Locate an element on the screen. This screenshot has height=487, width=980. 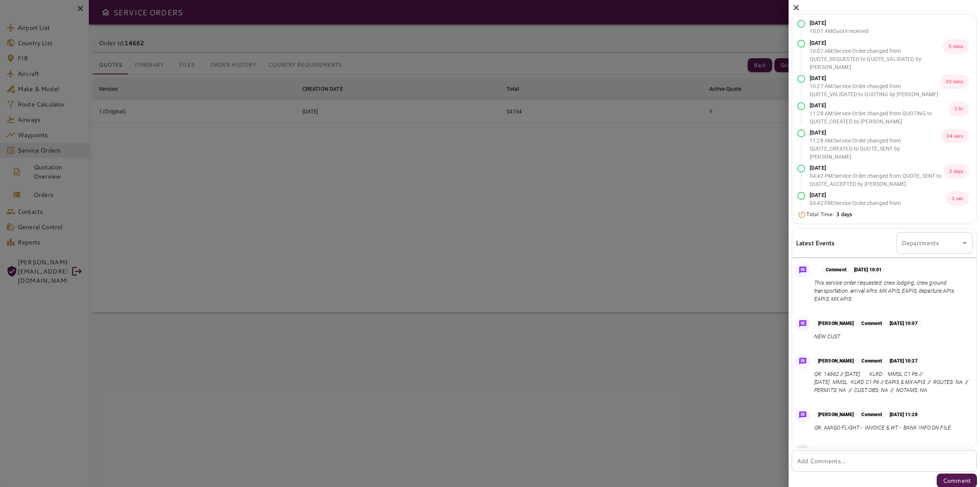
p: Total Time: is located at coordinates (829, 214).